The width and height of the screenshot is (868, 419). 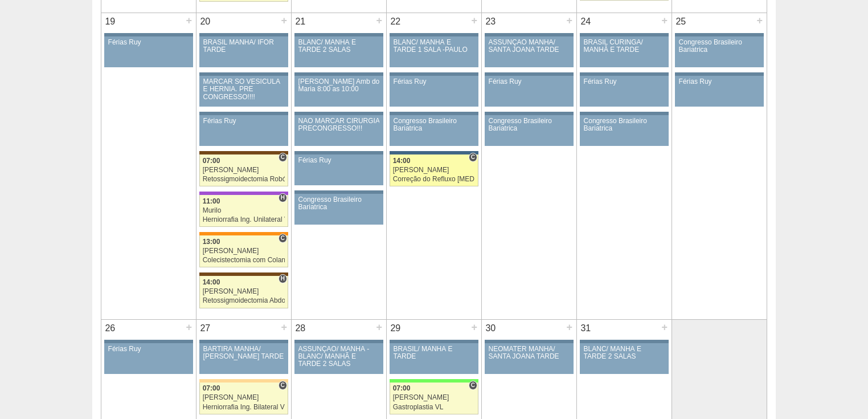 I want to click on div: NAO MARCAR CIRURGIA PRECONGRESSO!!!, so click(x=339, y=125).